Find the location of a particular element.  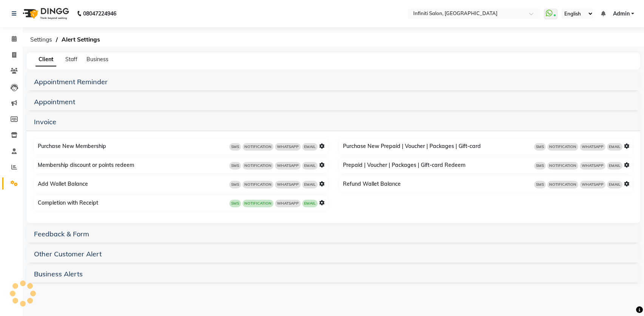

span: Staff is located at coordinates (71, 59).